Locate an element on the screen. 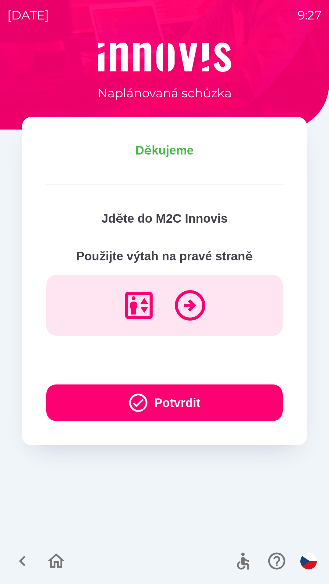 This screenshot has height=584, width=329. img: cs flag is located at coordinates (308, 561).